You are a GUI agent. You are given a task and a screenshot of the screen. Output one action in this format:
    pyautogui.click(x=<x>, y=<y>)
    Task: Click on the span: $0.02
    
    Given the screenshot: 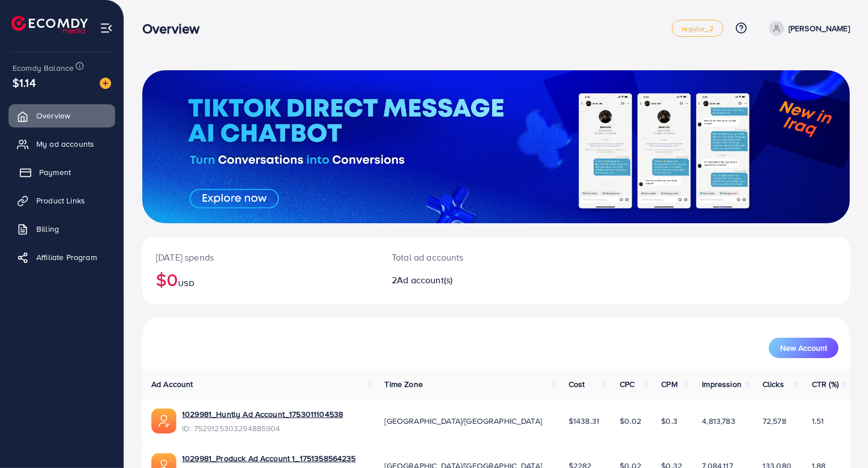 What is the action you would take?
    pyautogui.click(x=630, y=421)
    